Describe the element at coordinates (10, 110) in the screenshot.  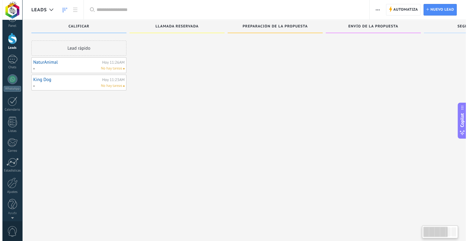
I see `div: Calendario` at that location.